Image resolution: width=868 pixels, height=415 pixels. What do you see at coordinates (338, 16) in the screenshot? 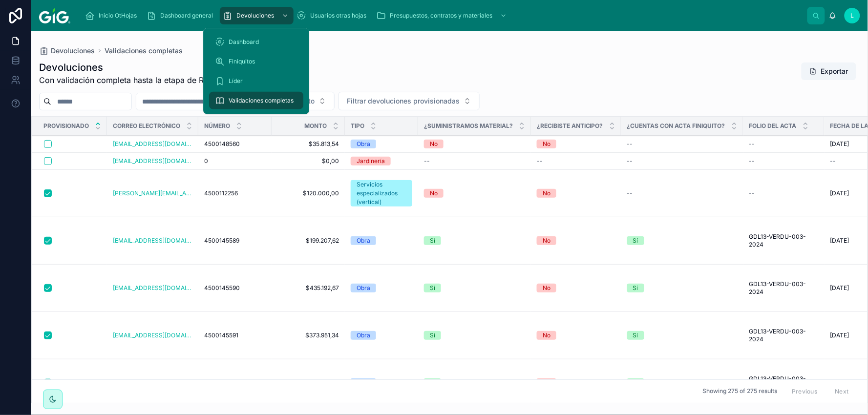
I see `span: Usuarios otras hojas` at bounding box center [338, 16].